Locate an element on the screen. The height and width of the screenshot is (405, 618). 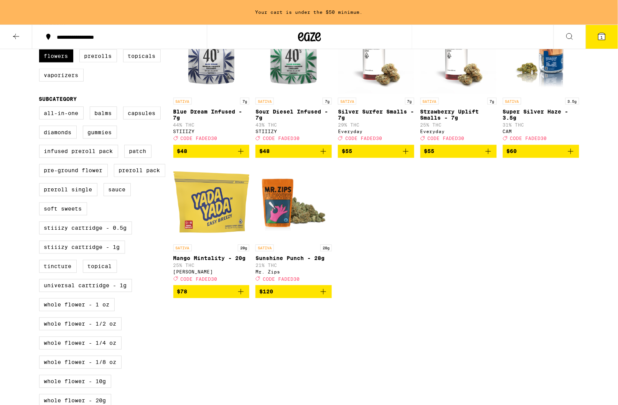
label: Balms is located at coordinates (103, 113).